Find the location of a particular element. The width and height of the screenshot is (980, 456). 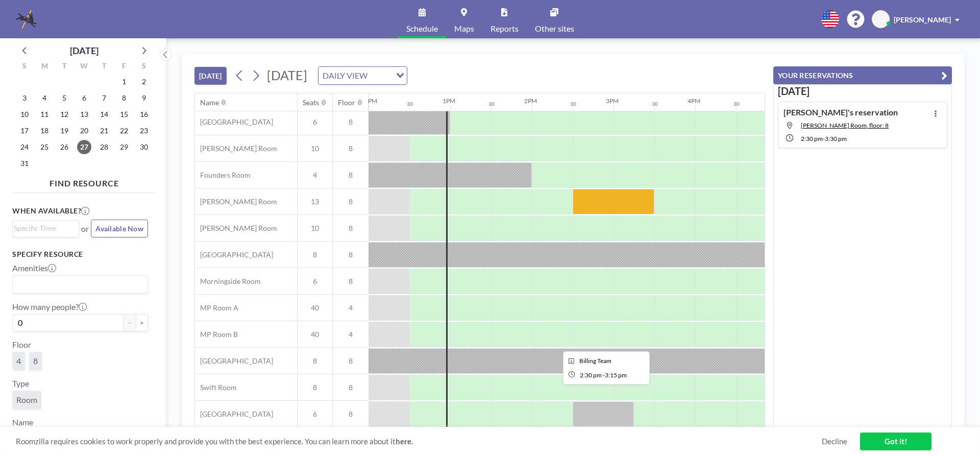

div: Floor is located at coordinates (347, 103).